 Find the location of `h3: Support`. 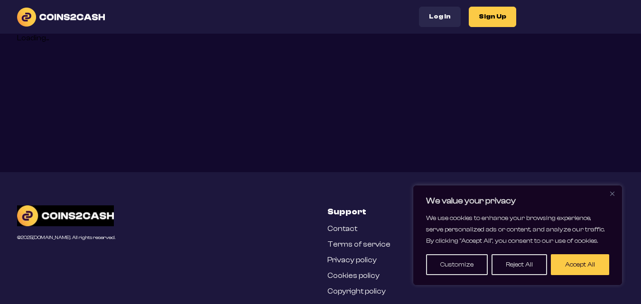

h3: Support is located at coordinates (347, 211).